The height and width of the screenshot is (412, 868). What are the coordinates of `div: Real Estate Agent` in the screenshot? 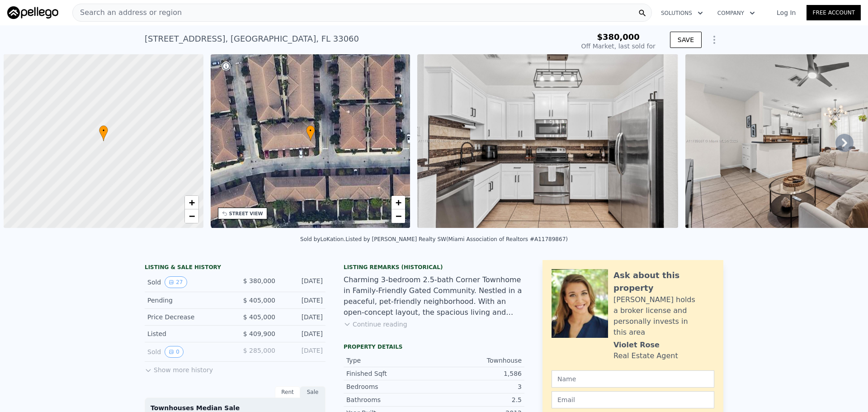 It's located at (646, 356).